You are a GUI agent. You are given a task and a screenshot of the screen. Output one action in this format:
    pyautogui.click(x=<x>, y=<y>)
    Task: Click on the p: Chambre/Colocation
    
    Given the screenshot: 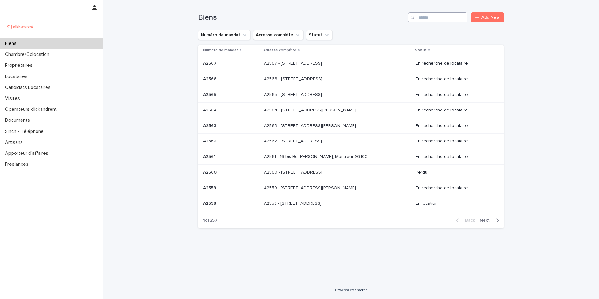 What is the action you would take?
    pyautogui.click(x=28, y=54)
    